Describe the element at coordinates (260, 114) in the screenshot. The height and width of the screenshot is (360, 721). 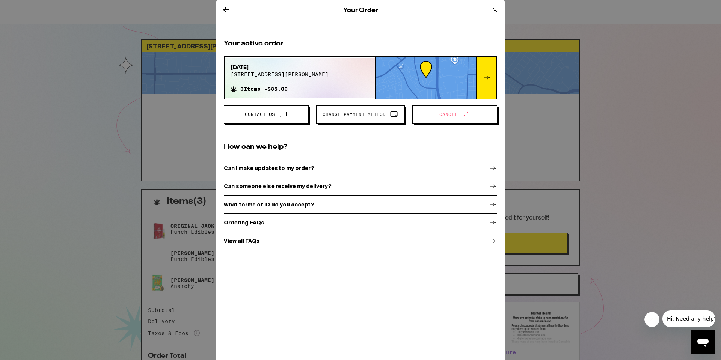
I see `span: Contact Us` at that location.